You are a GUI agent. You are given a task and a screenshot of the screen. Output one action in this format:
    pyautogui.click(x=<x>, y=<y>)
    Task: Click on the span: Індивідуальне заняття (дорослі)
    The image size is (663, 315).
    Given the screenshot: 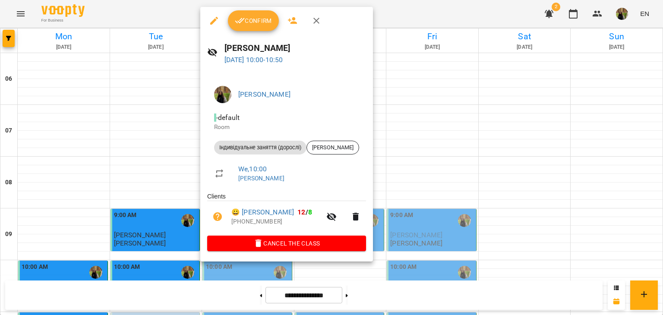 What is the action you would take?
    pyautogui.click(x=260, y=148)
    